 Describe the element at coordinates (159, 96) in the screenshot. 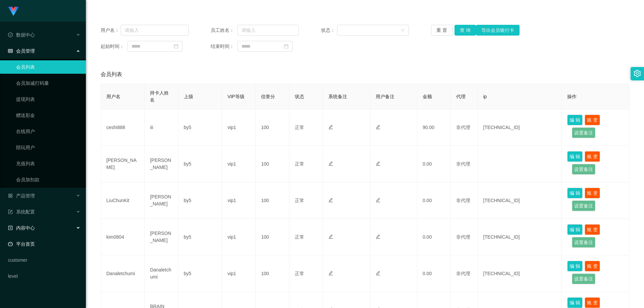

I see `span: 持卡人姓名` at that location.